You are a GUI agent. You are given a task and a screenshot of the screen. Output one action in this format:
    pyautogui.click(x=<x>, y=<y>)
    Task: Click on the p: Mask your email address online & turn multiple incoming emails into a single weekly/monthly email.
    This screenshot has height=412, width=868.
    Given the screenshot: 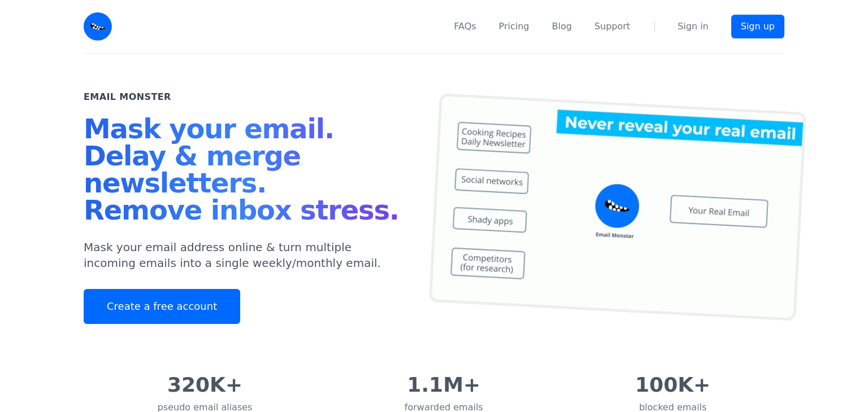 What is the action you would take?
    pyautogui.click(x=245, y=255)
    